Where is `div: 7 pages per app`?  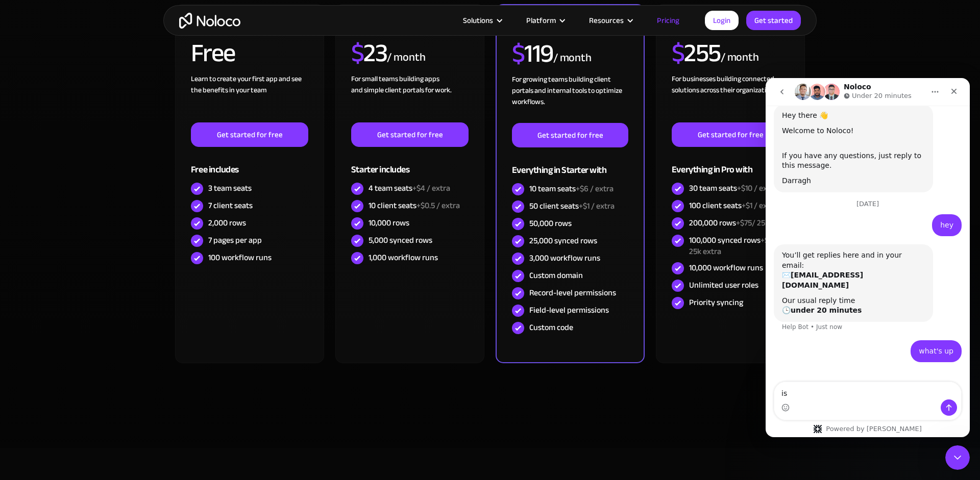
div: 7 pages per app is located at coordinates (235, 240).